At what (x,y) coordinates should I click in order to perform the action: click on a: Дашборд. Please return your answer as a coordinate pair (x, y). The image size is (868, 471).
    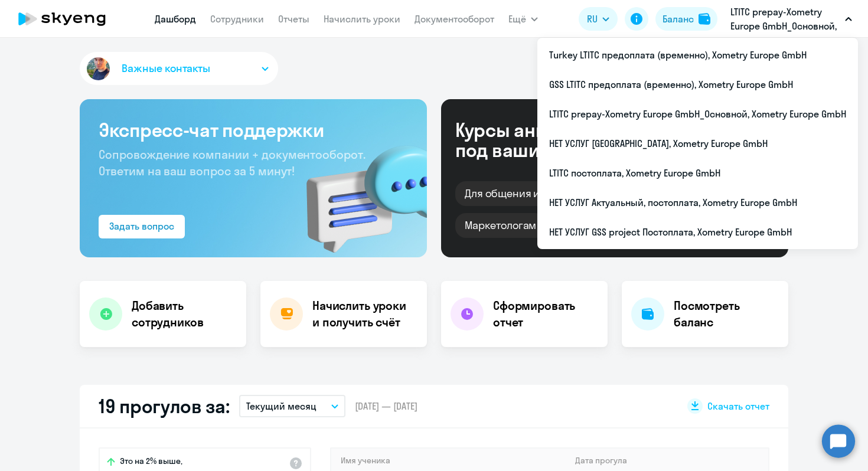
    Looking at the image, I should click on (175, 19).